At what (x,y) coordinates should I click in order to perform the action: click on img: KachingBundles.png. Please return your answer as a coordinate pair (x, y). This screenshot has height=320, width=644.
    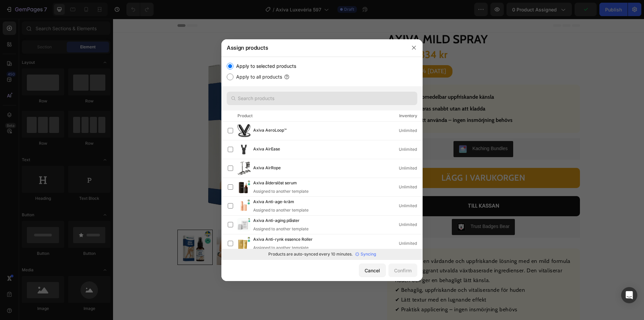
    Looking at the image, I should click on (350, 131).